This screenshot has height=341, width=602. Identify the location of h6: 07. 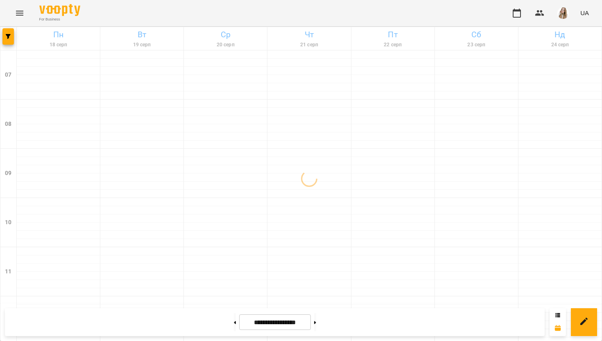
(8, 75).